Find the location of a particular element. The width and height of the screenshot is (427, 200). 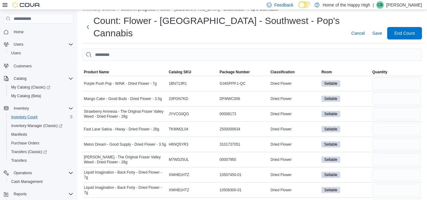

button: Quantity is located at coordinates (397, 72).